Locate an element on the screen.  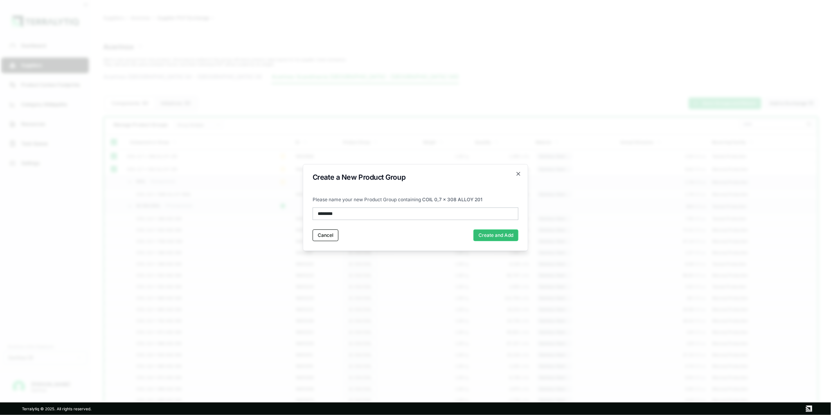
h2: Create a New Product Group is located at coordinates (415, 177).